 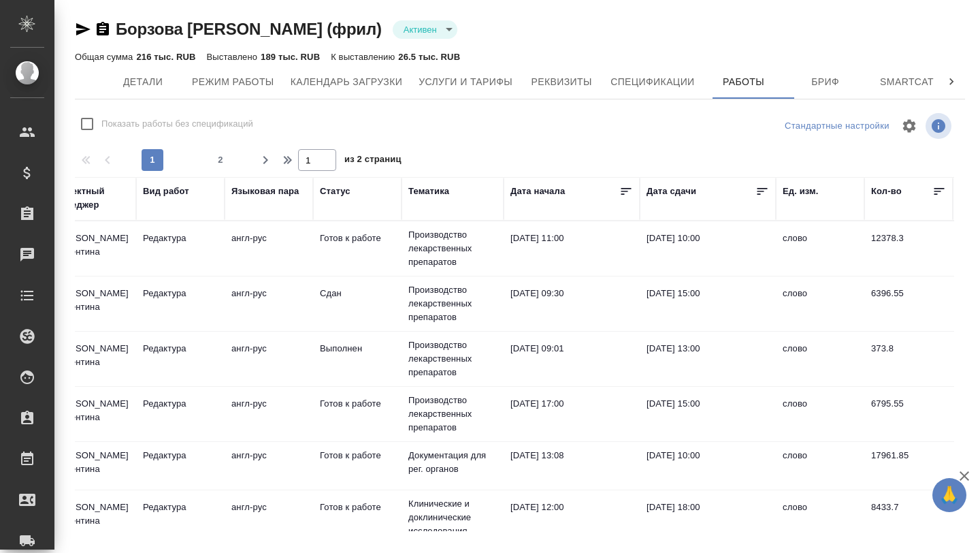 I want to click on td: Сдан, so click(x=358, y=304).